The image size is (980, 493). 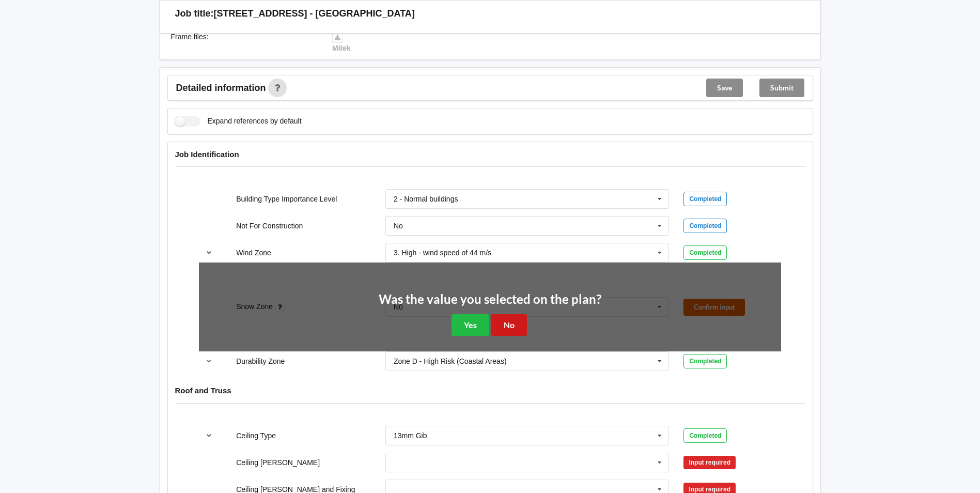 What do you see at coordinates (709, 463) in the screenshot?
I see `div: Input required` at bounding box center [709, 463].